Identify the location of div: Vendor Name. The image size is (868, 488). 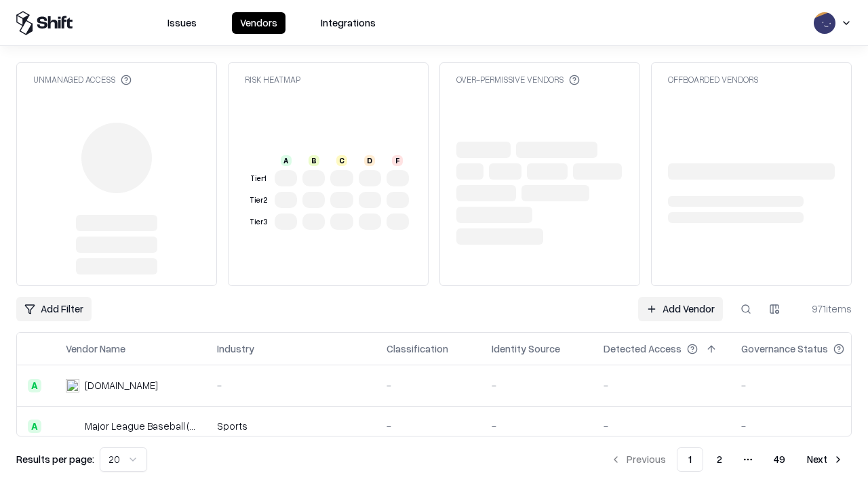
(96, 348).